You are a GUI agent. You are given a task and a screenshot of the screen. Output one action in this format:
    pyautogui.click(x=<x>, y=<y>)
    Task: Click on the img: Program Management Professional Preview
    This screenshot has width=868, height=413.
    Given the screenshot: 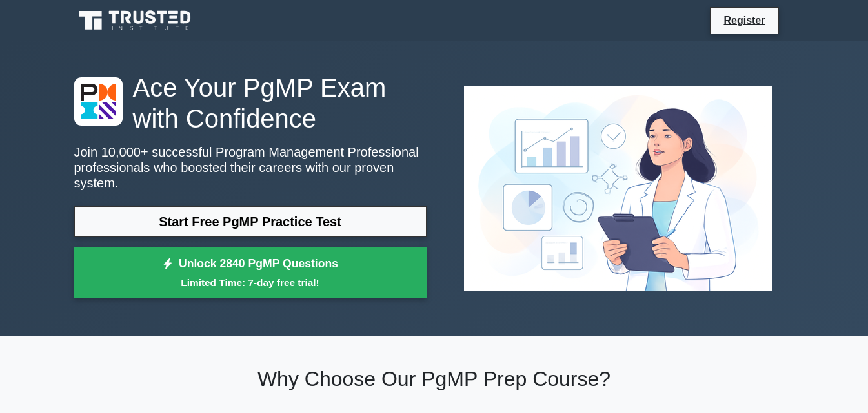 What is the action you would take?
    pyautogui.click(x=619, y=189)
    